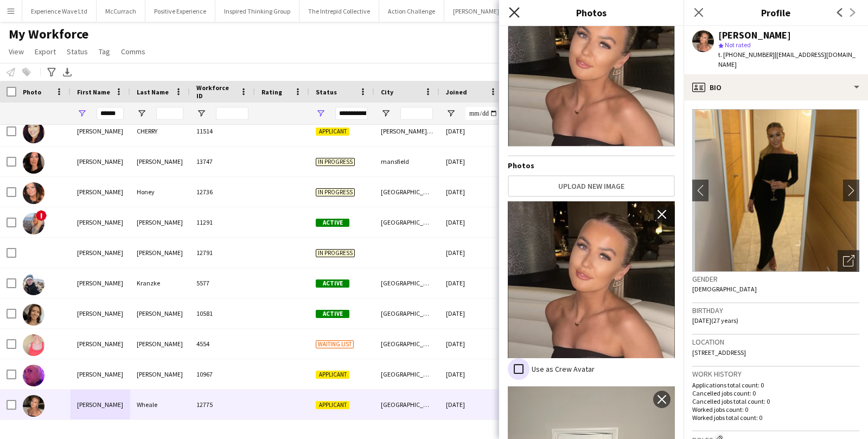 Image resolution: width=868 pixels, height=439 pixels. I want to click on input: Joined Filter Input, so click(482, 113).